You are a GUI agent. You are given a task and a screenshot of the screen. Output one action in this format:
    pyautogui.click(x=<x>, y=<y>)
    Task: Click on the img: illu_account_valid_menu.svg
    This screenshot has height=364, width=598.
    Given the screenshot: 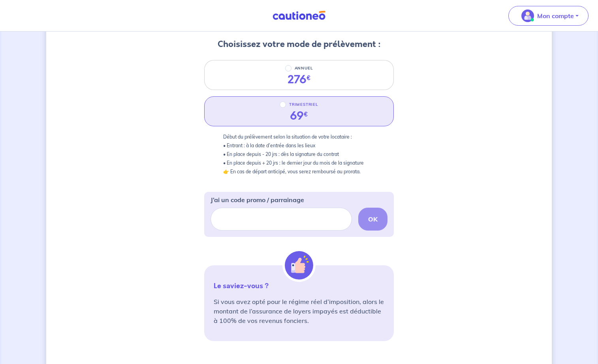 What is the action you would take?
    pyautogui.click(x=528, y=16)
    